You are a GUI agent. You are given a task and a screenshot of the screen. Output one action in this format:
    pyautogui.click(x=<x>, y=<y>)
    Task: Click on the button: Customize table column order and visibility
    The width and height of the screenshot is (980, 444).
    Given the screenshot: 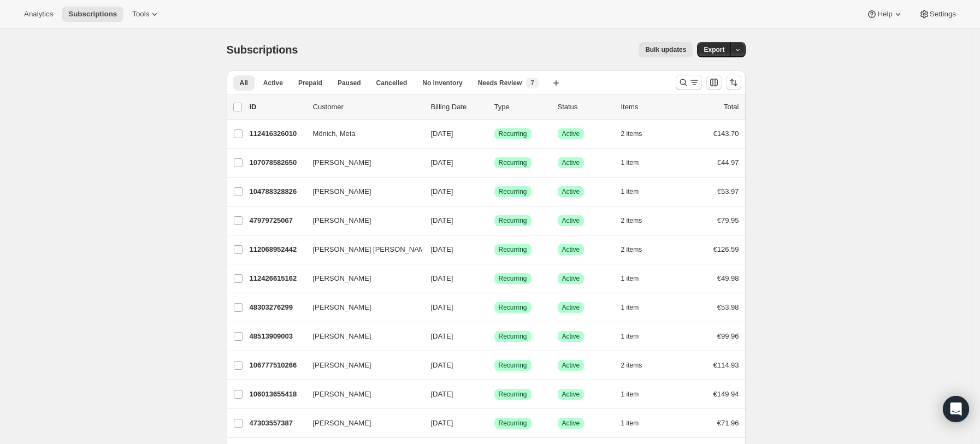 What is the action you would take?
    pyautogui.click(x=714, y=83)
    